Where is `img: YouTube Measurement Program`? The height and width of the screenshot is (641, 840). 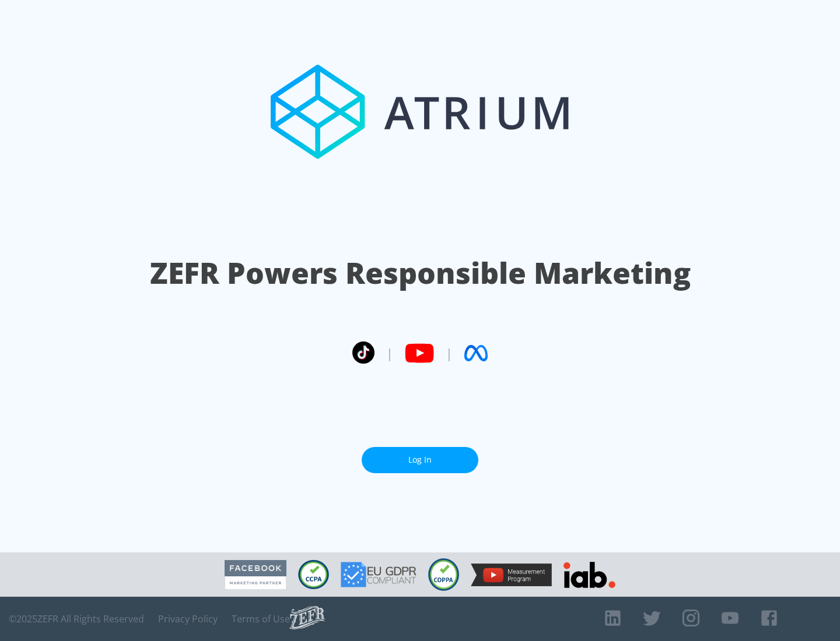
img: YouTube Measurement Program is located at coordinates (511, 574).